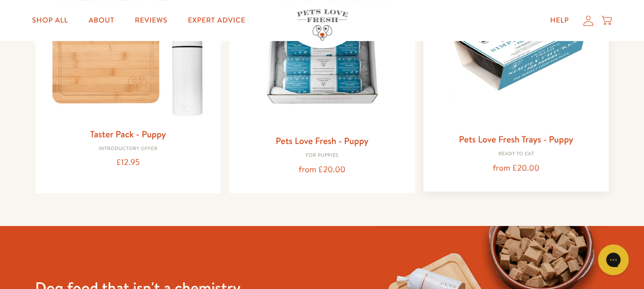  Describe the element at coordinates (516, 139) in the screenshot. I see `a: Pets Love Fresh Trays - Puppy` at that location.